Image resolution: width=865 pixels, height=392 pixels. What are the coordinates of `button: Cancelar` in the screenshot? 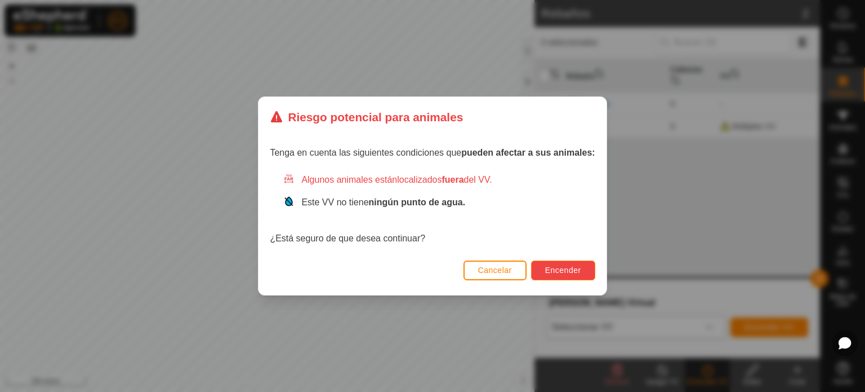 It's located at (495, 270).